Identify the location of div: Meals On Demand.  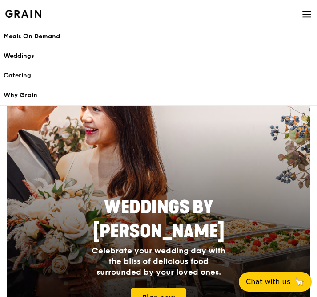
(158, 36).